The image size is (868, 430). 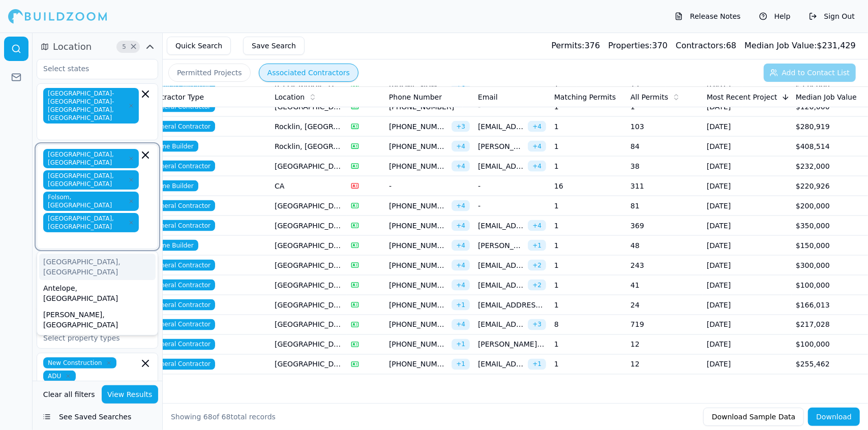 I want to click on td: 38, so click(x=665, y=166).